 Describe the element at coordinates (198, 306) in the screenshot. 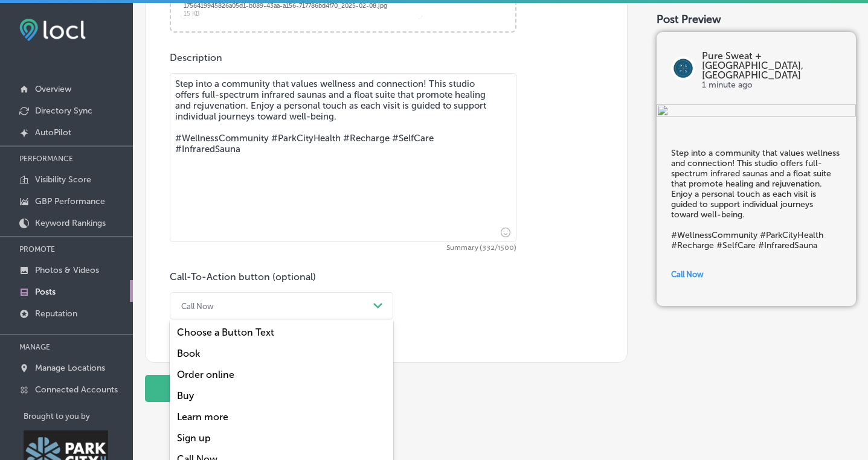

I see `div: Call Now` at that location.